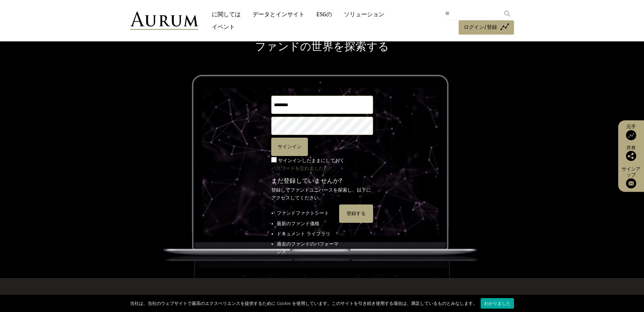  What do you see at coordinates (631, 147) in the screenshot?
I see `font: 共有` at bounding box center [631, 147].